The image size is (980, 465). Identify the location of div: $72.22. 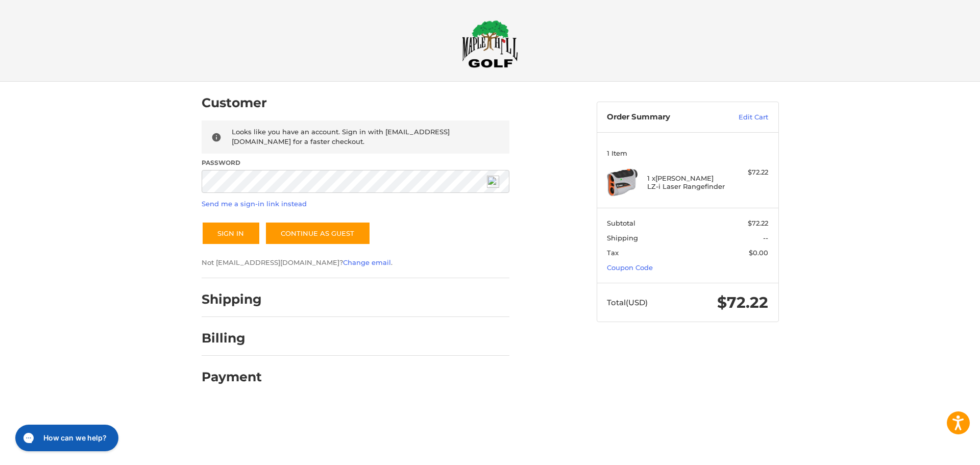
(748, 173).